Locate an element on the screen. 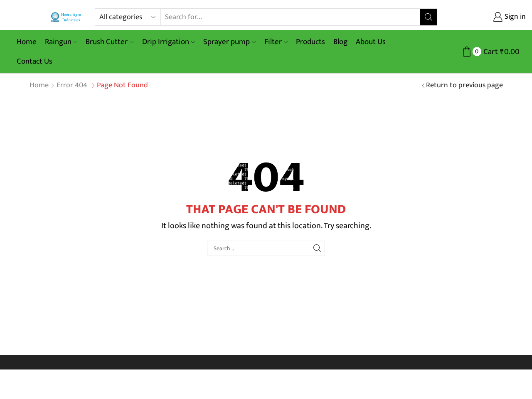 Image resolution: width=532 pixels, height=399 pixels. a: Filter is located at coordinates (276, 42).